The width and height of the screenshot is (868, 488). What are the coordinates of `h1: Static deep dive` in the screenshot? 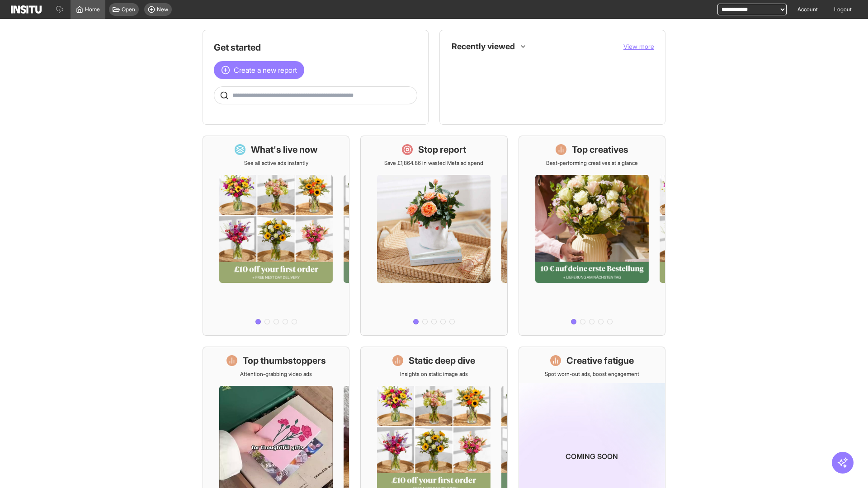 It's located at (442, 361).